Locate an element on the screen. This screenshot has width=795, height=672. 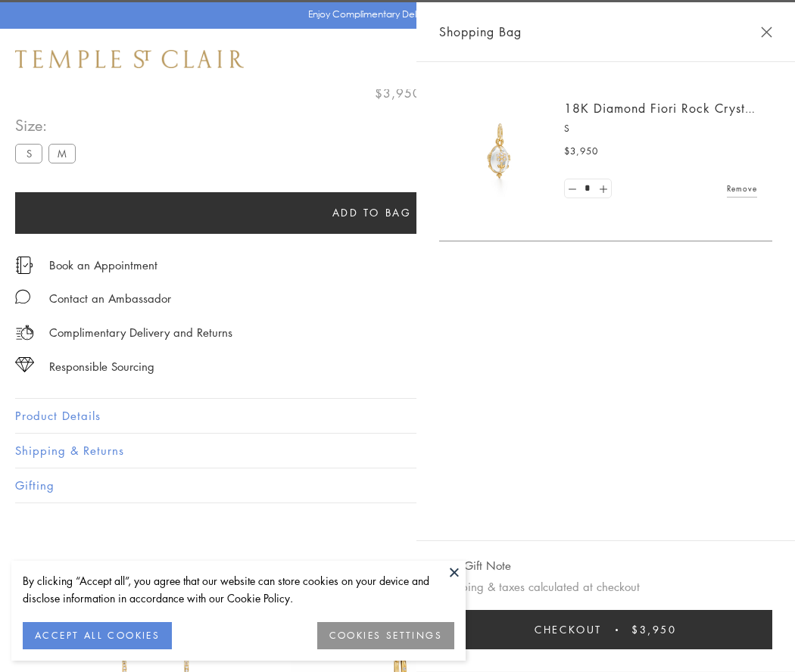
label: M is located at coordinates (62, 153).